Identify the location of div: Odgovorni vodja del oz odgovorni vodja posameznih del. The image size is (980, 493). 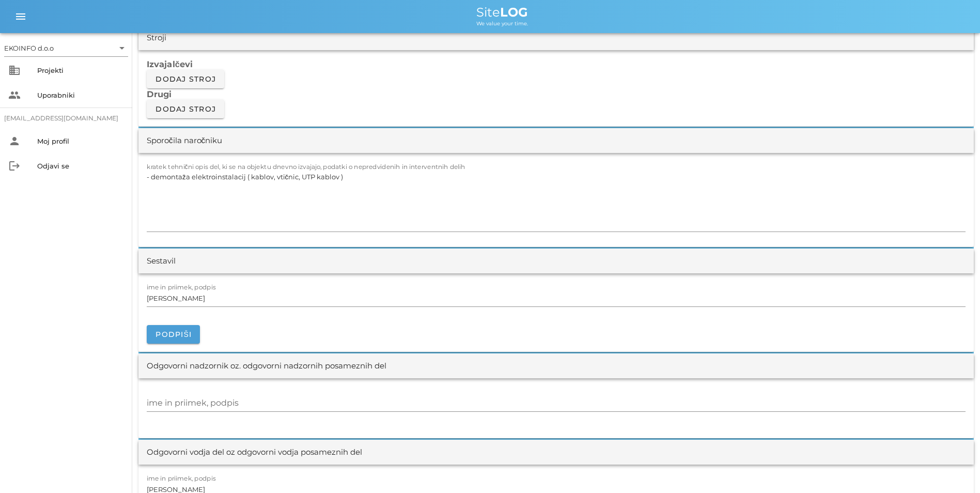
(254, 452).